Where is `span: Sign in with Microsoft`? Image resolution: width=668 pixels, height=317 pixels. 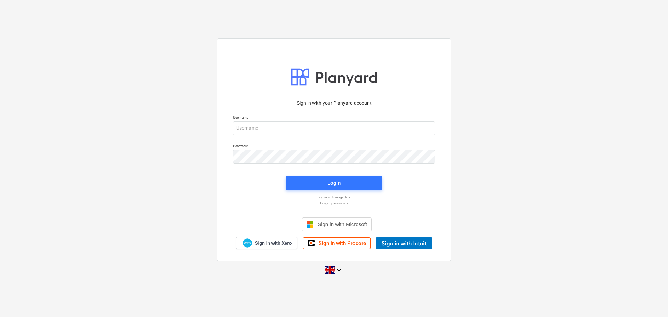
span: Sign in with Microsoft is located at coordinates (343, 224).